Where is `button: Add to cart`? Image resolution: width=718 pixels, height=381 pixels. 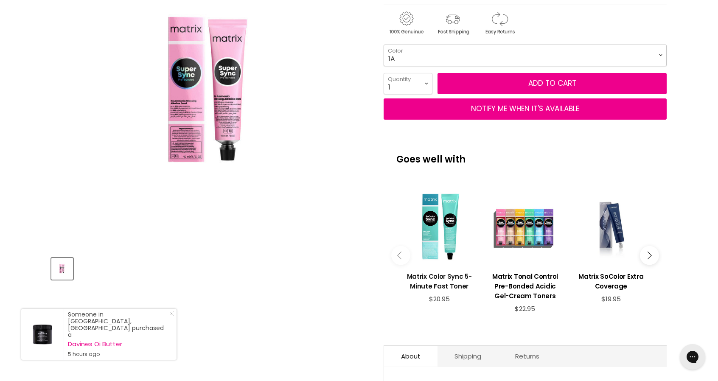
button: Add to cart is located at coordinates (552, 84).